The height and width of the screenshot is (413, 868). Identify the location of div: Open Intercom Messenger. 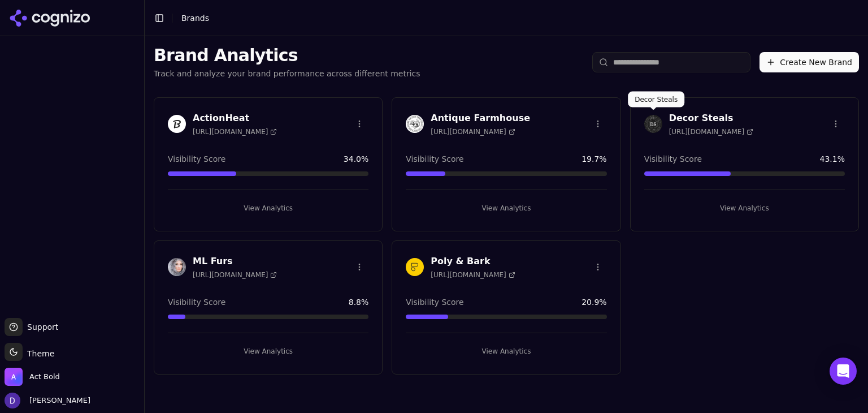
(844, 371).